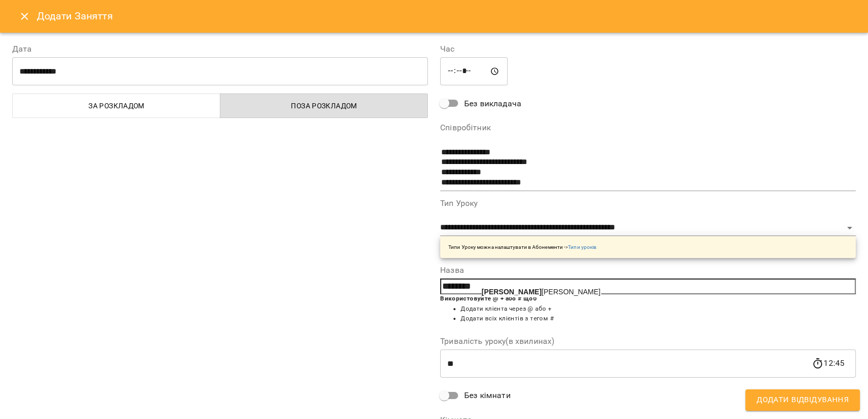  I want to click on li: Додати клієнта через @ або +, so click(658, 309).